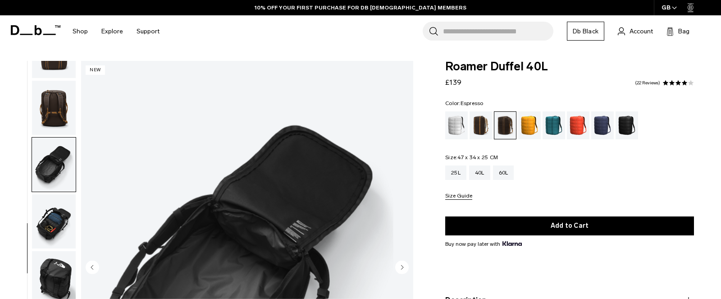 This screenshot has height=299, width=721. Describe the element at coordinates (478, 157) in the screenshot. I see `span: 47 x 34 x 25 CM` at that location.